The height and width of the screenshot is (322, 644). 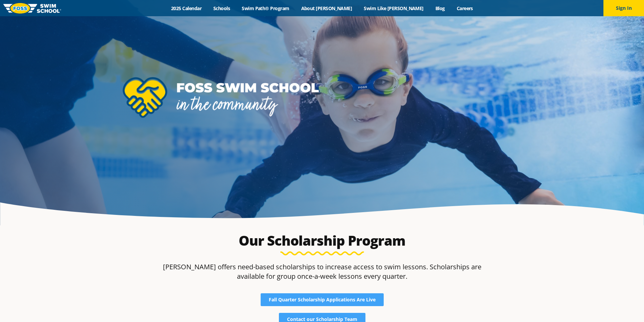 What do you see at coordinates (322, 240) in the screenshot?
I see `h2: Our Scholarship Program` at bounding box center [322, 240].